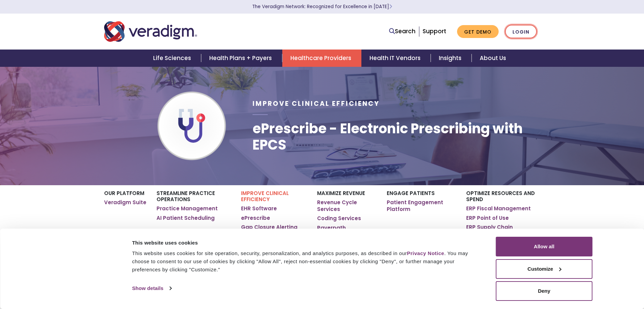 The width and height of the screenshot is (644, 309). Describe the element at coordinates (125, 202) in the screenshot. I see `a: Veradigm Suite` at that location.